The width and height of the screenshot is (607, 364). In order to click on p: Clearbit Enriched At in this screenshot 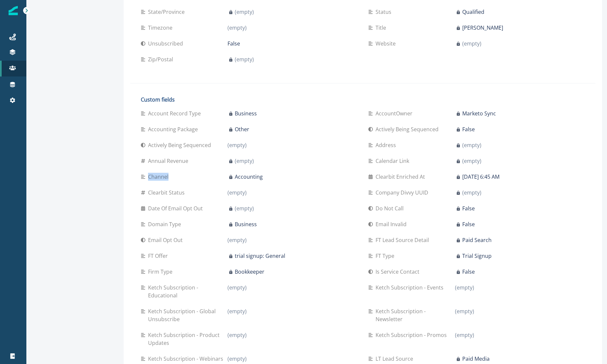, I will do `click(402, 177)`.